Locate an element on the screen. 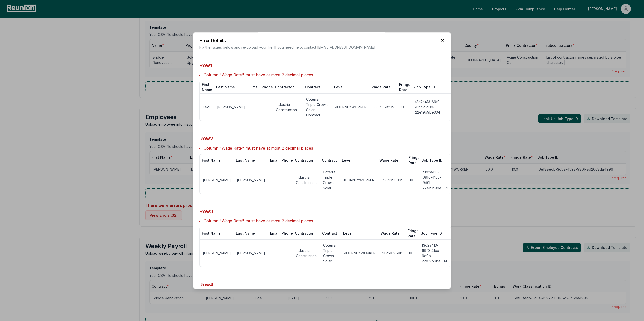 The image size is (644, 321). p: Row 1 is located at coordinates (325, 65).